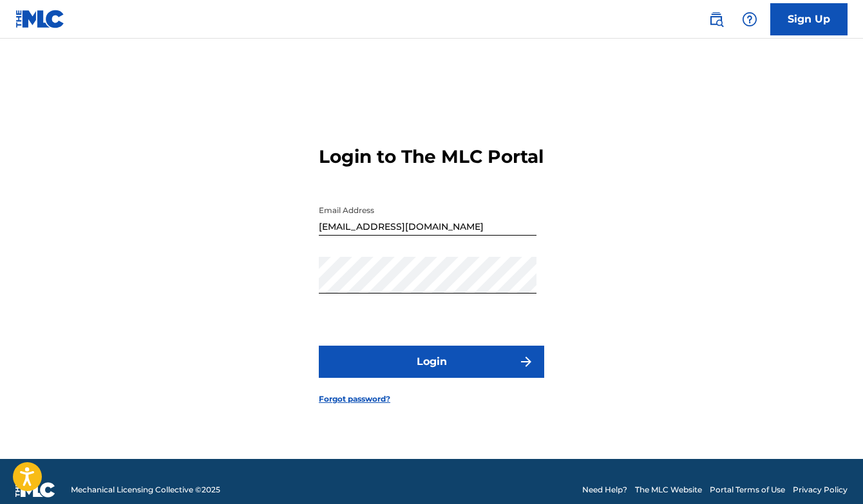  What do you see at coordinates (809, 20) in the screenshot?
I see `a: Sign Up` at bounding box center [809, 20].